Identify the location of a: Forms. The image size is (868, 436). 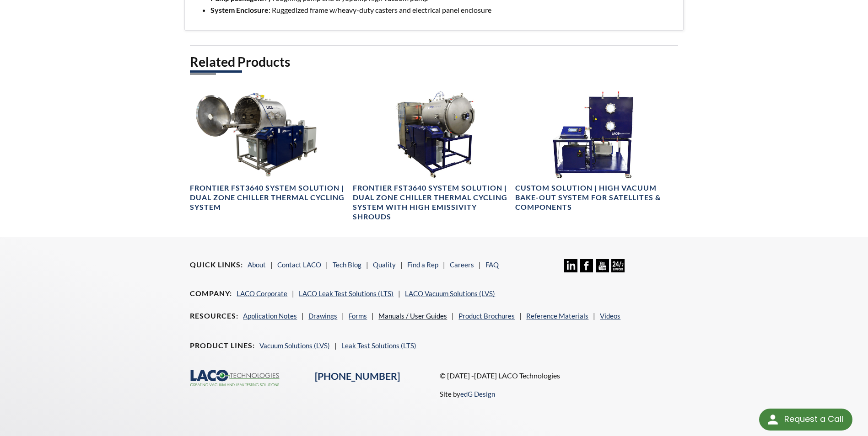
(358, 316).